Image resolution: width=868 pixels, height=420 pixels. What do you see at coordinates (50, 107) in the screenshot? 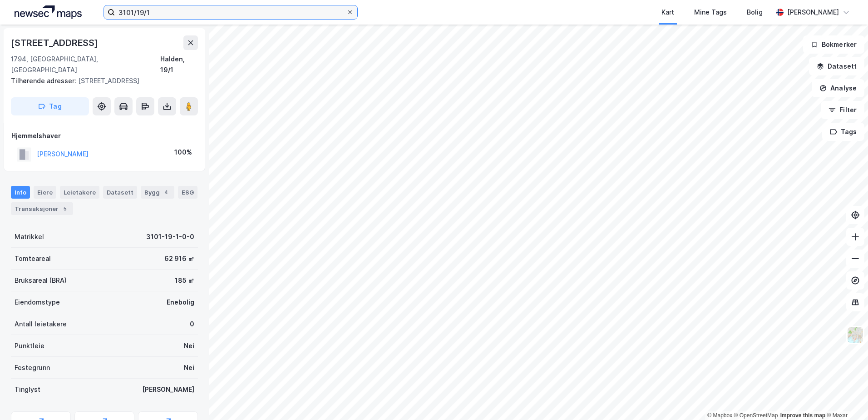
I see `button: Tag` at bounding box center [50, 107].